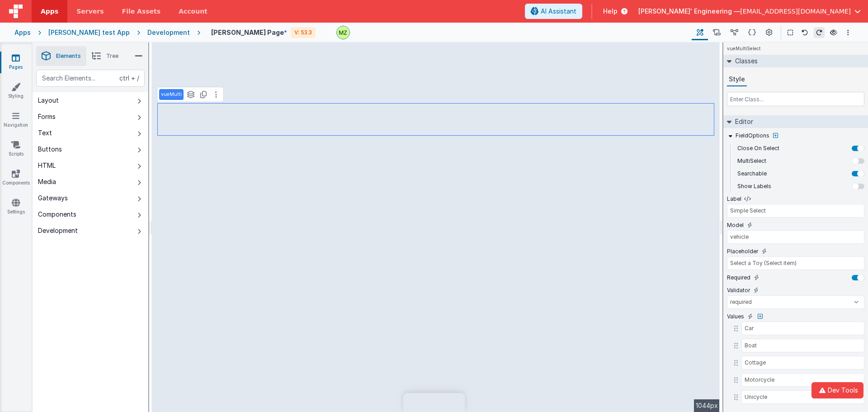 The image size is (868, 412). What do you see at coordinates (46, 117) in the screenshot?
I see `div: Forms` at bounding box center [46, 117].